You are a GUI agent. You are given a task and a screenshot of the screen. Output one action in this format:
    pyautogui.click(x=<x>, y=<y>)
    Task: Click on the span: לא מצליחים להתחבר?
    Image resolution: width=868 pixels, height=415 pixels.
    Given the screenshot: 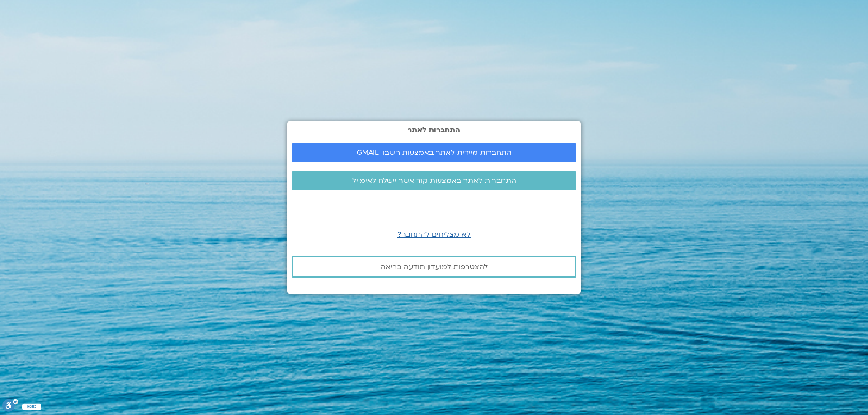 What is the action you would take?
    pyautogui.click(x=434, y=234)
    